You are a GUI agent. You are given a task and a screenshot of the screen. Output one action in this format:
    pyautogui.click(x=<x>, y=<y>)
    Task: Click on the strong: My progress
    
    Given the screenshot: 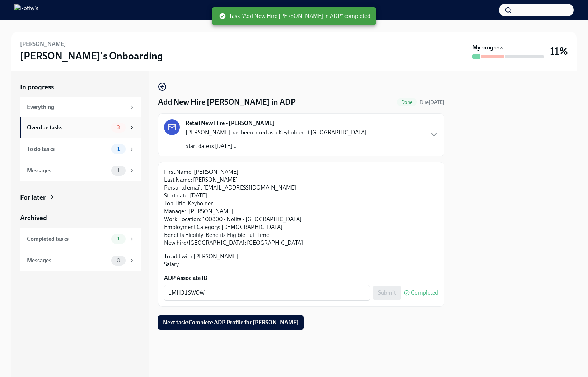 What is the action you would take?
    pyautogui.click(x=488, y=48)
    